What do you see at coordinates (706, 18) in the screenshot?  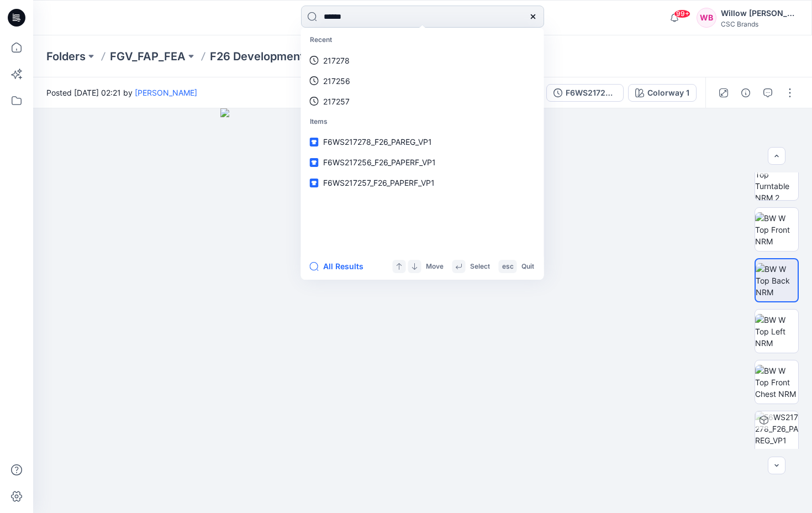 I see `div: WB` at bounding box center [706, 18].